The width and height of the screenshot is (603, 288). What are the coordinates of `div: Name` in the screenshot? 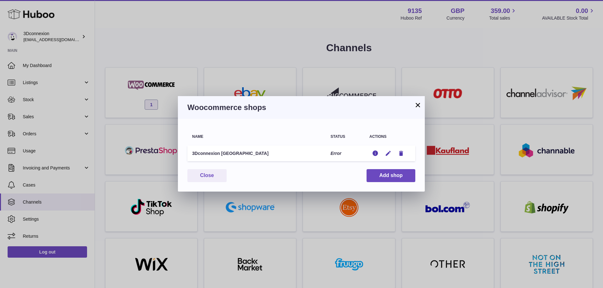 It's located at (256, 137).